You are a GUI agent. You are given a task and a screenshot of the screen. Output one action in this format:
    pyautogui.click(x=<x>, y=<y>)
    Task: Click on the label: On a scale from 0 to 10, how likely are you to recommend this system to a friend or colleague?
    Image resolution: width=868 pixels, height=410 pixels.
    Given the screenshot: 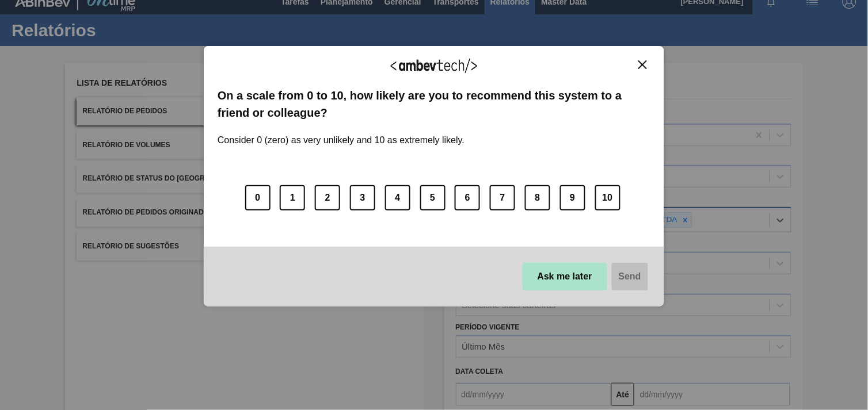 What is the action you would take?
    pyautogui.click(x=434, y=104)
    